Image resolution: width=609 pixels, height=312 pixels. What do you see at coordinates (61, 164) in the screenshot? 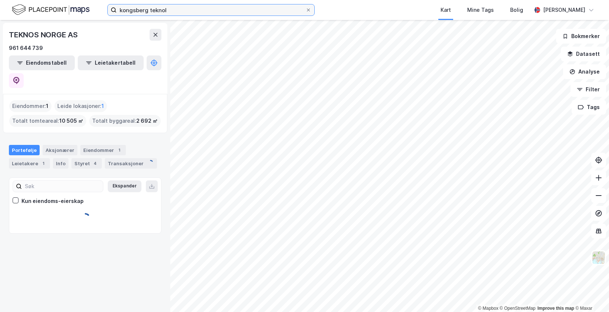
I see `div: Info` at bounding box center [61, 164].